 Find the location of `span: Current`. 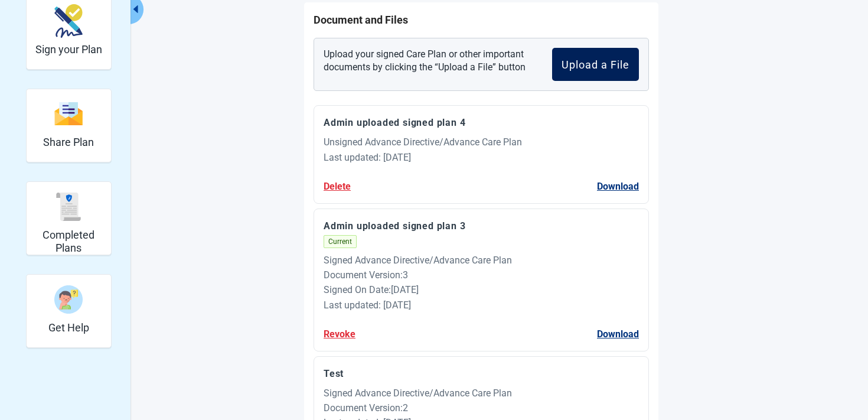

span: Current is located at coordinates (340, 241).